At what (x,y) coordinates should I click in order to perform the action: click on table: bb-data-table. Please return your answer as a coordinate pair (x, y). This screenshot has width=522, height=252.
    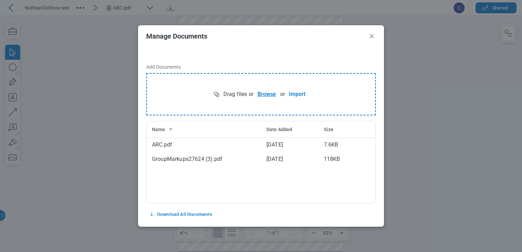
    Looking at the image, I should click on (261, 144).